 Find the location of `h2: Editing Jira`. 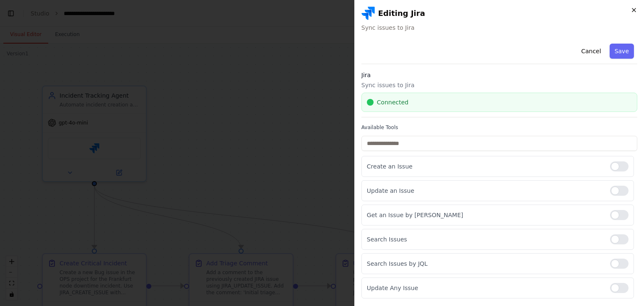

h2: Editing Jira is located at coordinates (500, 14).